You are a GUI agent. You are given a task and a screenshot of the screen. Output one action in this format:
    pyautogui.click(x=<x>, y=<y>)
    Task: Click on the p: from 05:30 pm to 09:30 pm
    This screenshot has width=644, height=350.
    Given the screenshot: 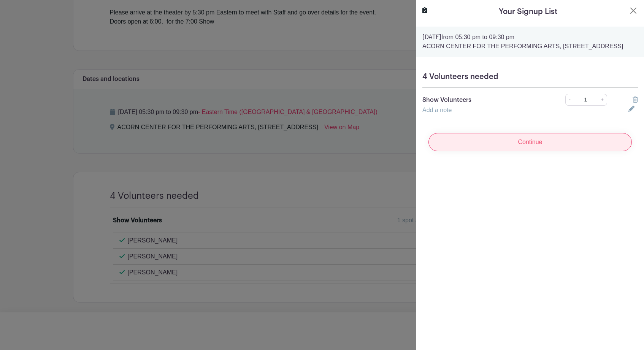 What is the action you would take?
    pyautogui.click(x=530, y=38)
    